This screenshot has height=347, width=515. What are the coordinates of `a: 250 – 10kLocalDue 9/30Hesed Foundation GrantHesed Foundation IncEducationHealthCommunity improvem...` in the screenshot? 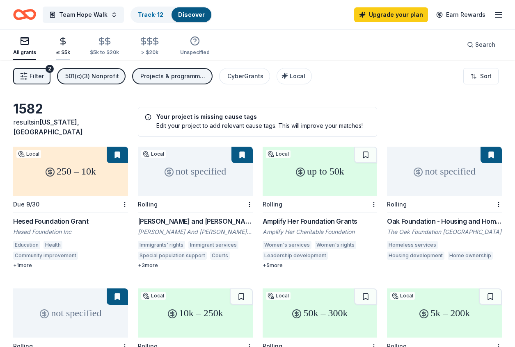 It's located at (71, 208).